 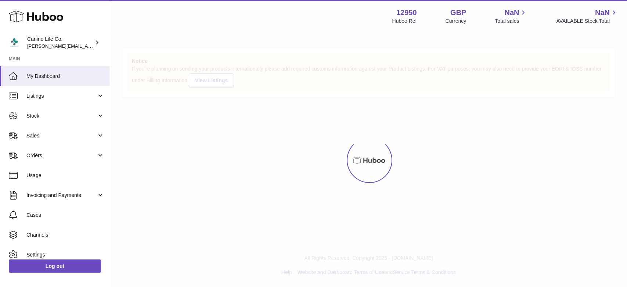 What do you see at coordinates (65, 254) in the screenshot?
I see `span: Settings` at bounding box center [65, 254].